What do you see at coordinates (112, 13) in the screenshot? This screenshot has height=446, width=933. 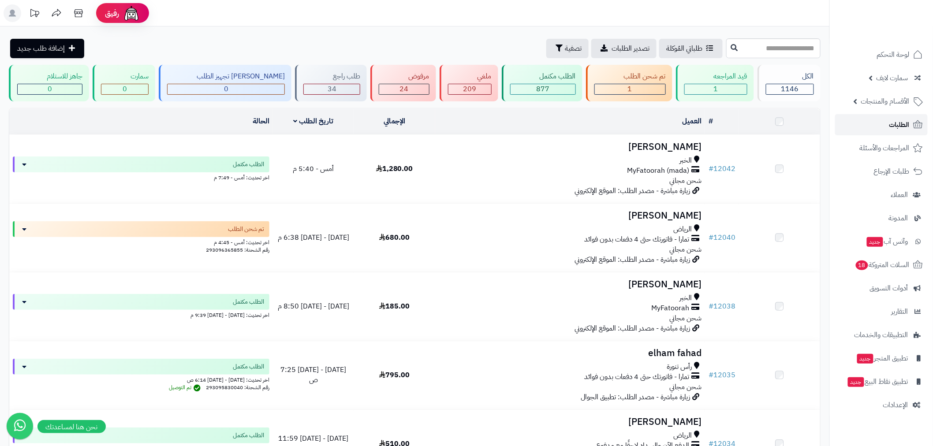 I see `span: رفيق` at bounding box center [112, 13].